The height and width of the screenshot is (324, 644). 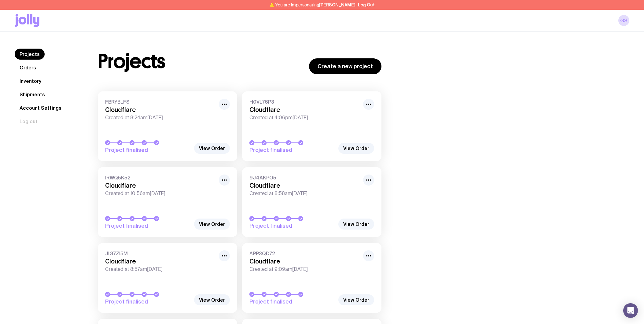 I want to click on a: Shipments, so click(x=32, y=95).